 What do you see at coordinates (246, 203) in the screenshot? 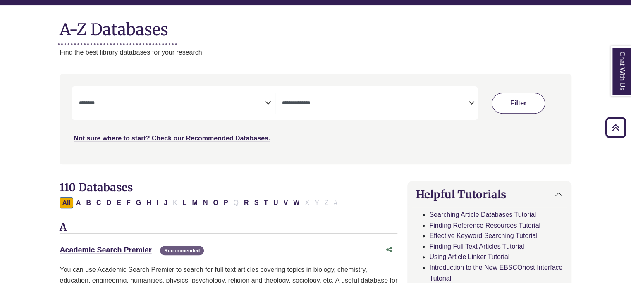
I see `button: Filter Results R` at bounding box center [246, 203].